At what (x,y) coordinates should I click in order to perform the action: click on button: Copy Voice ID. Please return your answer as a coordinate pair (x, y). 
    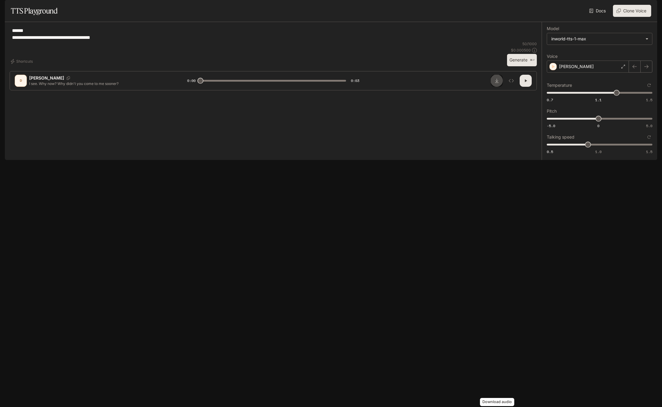
    Looking at the image, I should click on (68, 78).